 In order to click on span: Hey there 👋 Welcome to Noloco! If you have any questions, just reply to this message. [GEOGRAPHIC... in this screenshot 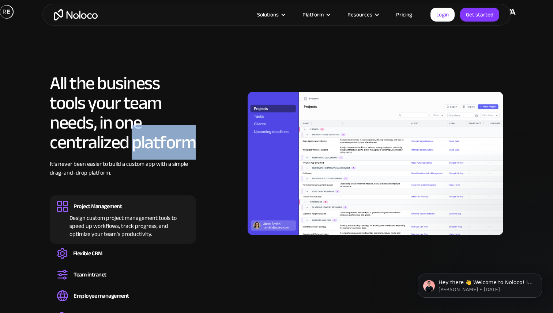, I will do `click(79, 35)`.